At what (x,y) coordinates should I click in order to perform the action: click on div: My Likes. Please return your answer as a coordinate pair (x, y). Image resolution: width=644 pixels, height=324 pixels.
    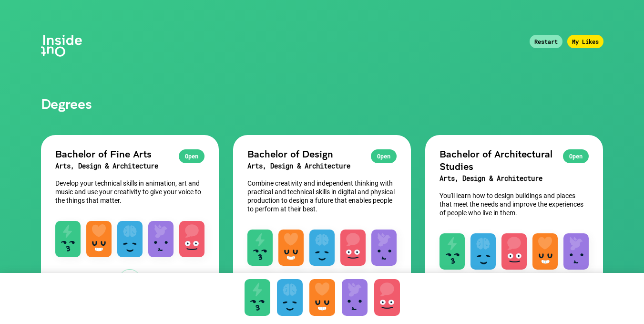
    Looking at the image, I should click on (585, 41).